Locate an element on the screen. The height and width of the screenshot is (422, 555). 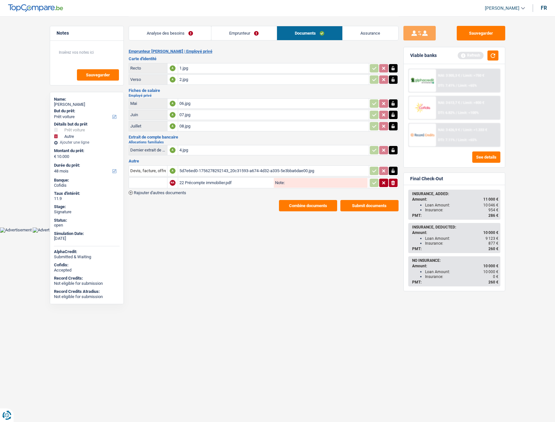
div: Juin is located at coordinates (148, 114).